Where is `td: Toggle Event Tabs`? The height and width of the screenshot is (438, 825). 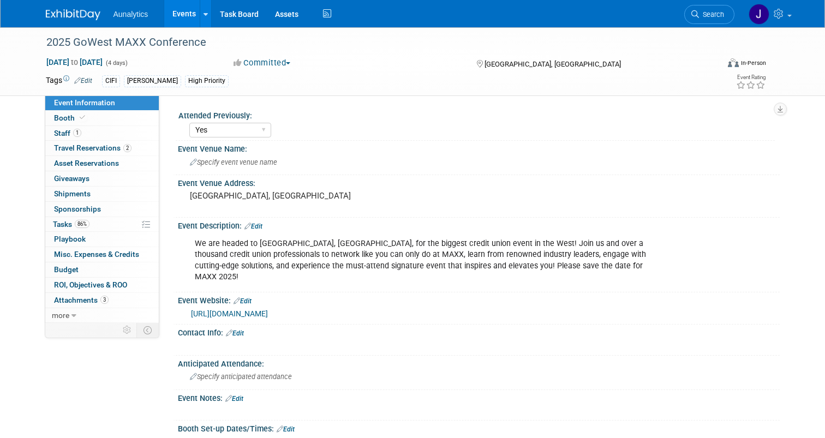 td: Toggle Event Tabs is located at coordinates (147, 330).